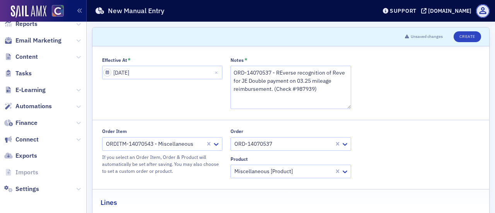  Describe the element at coordinates (28, 106) in the screenshot. I see `a: Automations` at that location.